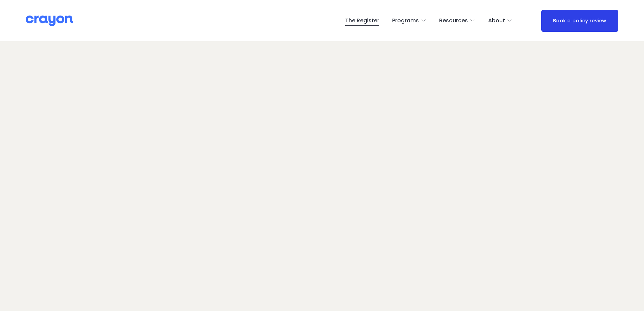 This screenshot has width=644, height=311. I want to click on span: Resources, so click(454, 21).